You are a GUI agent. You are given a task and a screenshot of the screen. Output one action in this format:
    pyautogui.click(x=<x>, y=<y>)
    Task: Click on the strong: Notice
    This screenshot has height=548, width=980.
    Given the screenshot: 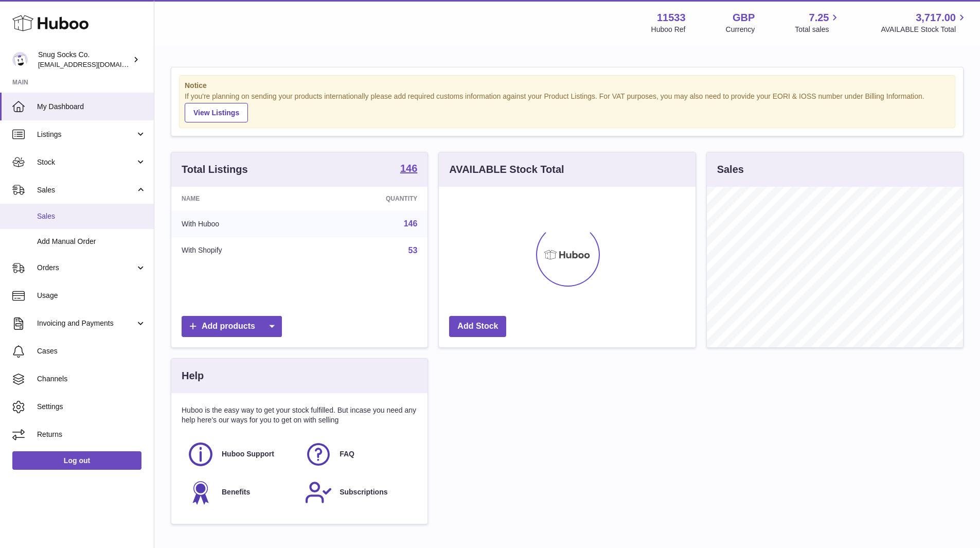 What is the action you would take?
    pyautogui.click(x=567, y=86)
    